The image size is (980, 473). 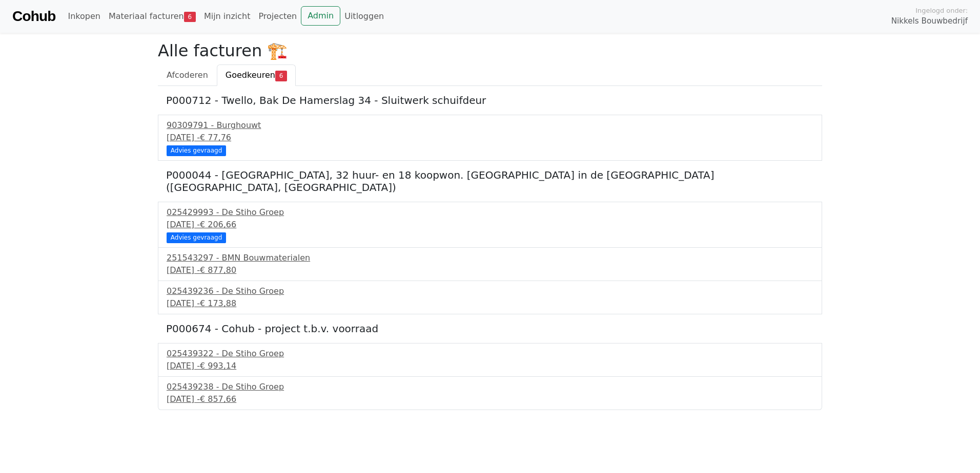 What do you see at coordinates (187, 75) in the screenshot?
I see `a: Afcoderen` at bounding box center [187, 75].